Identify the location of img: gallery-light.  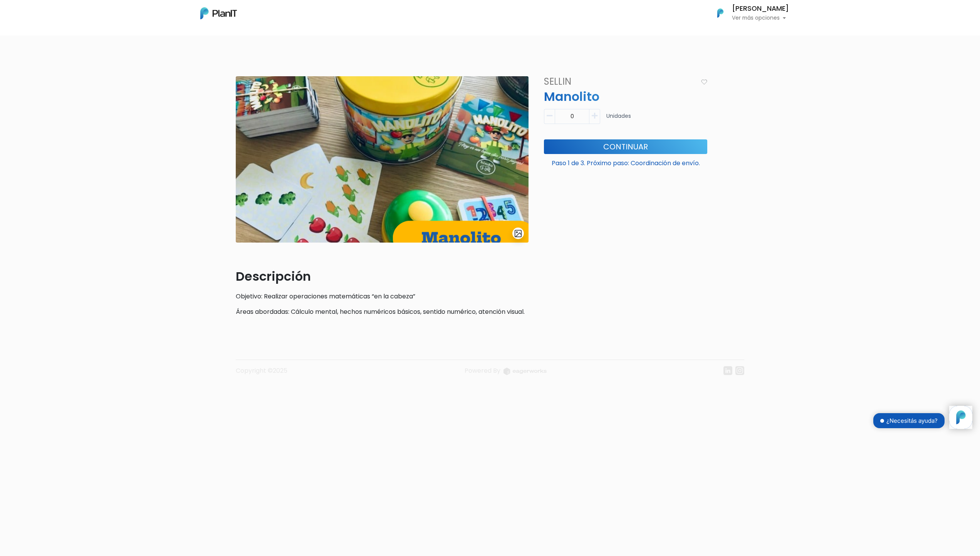
(518, 234).